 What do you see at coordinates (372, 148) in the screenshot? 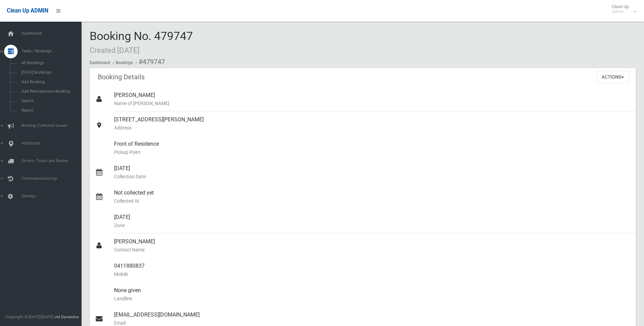
I see `div: Front of Residence` at bounding box center [372, 148].